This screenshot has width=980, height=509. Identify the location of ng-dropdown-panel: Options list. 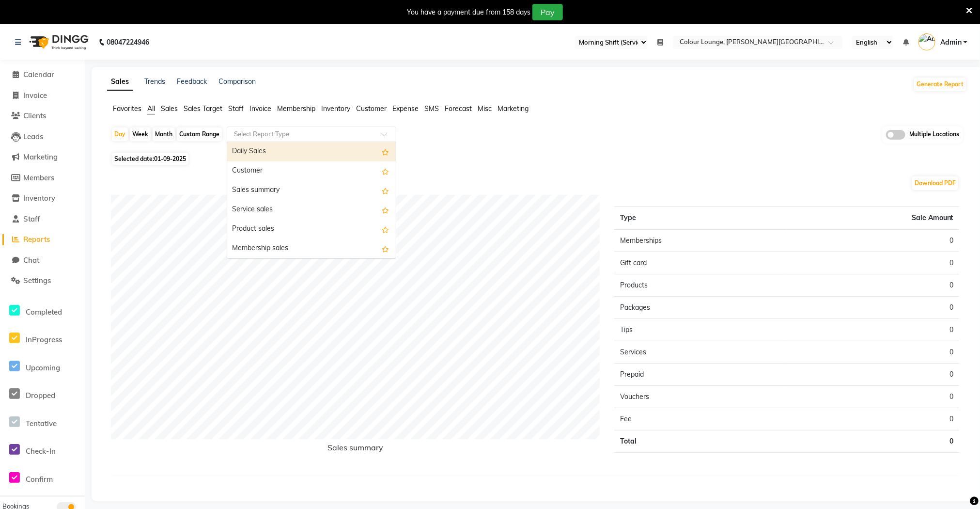
(312, 200).